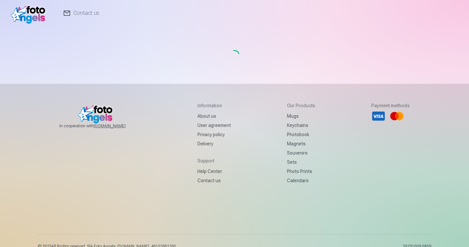 The height and width of the screenshot is (247, 469). Describe the element at coordinates (301, 162) in the screenshot. I see `a: Sets` at that location.